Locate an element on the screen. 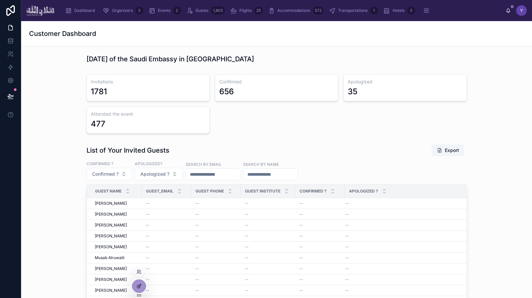  div: 1781 is located at coordinates (99, 92).